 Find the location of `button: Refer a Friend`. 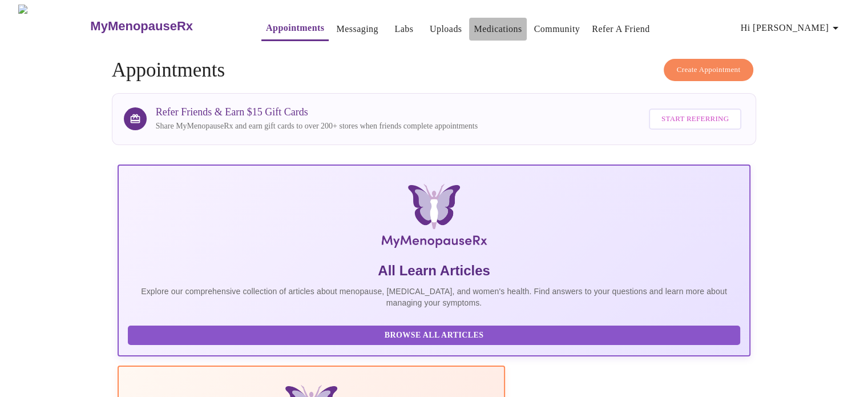

button: Refer a Friend is located at coordinates (621, 29).